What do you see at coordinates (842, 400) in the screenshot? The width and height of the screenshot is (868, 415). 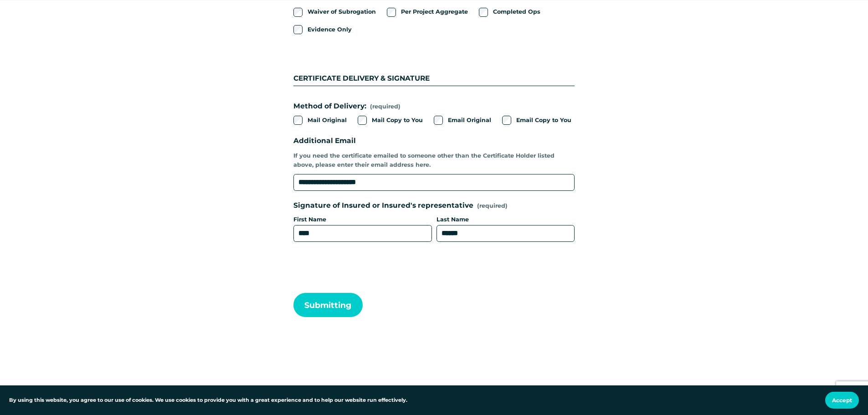 I see `span: Accept` at bounding box center [842, 400].